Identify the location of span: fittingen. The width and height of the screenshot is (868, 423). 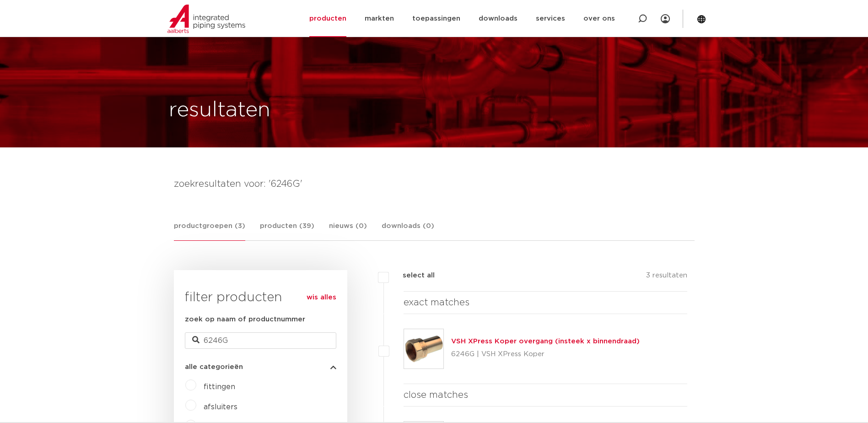
(219, 387).